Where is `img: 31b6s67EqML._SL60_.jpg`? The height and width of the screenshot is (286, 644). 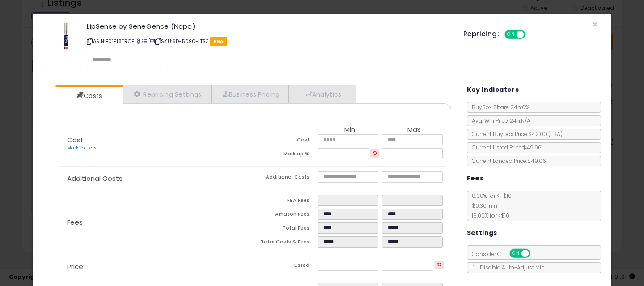
img: 31b6s67EqML._SL60_.jpg is located at coordinates (66, 36).